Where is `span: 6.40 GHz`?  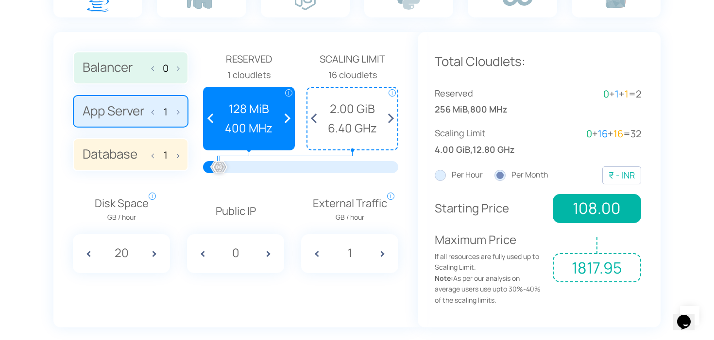 span: 6.40 GHz is located at coordinates (352, 128).